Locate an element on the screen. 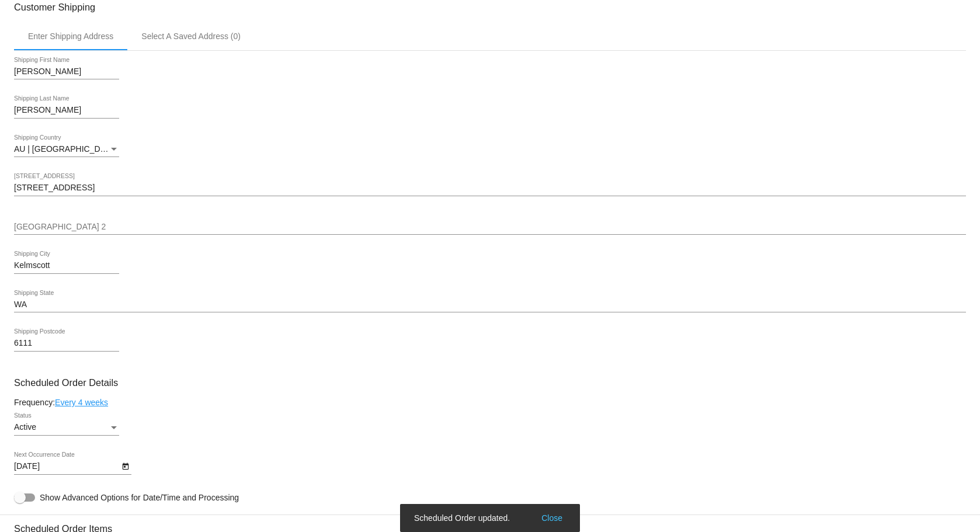 Image resolution: width=980 pixels, height=532 pixels. input: Next Occurrence Date is located at coordinates (67, 466).